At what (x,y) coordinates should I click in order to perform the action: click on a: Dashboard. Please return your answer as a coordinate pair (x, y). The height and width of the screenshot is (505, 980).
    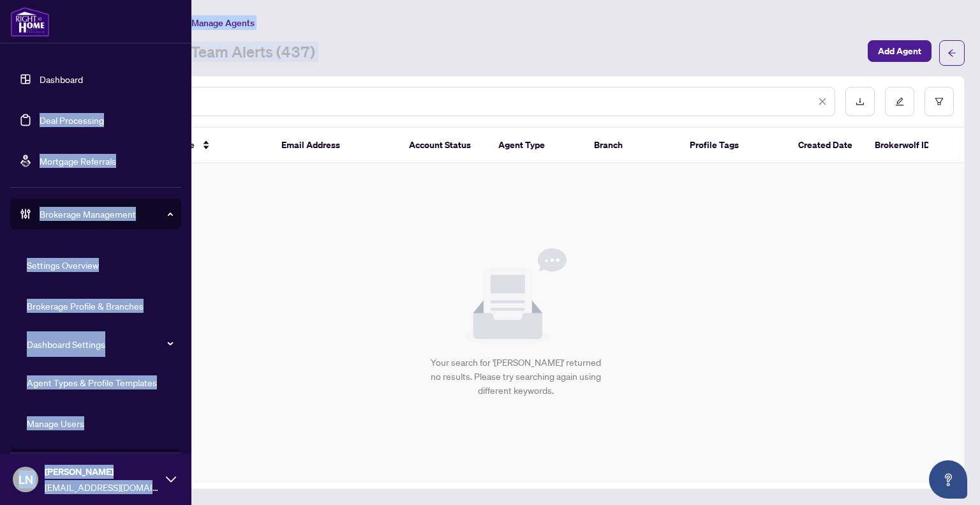
    Looking at the image, I should click on (61, 79).